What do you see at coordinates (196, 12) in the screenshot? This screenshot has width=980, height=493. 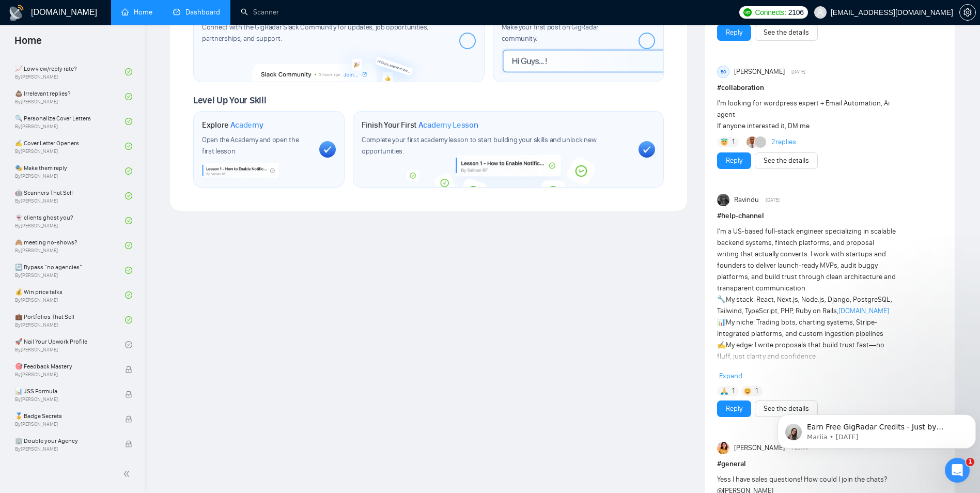 I see `a: dashboardDashboard` at bounding box center [196, 12].